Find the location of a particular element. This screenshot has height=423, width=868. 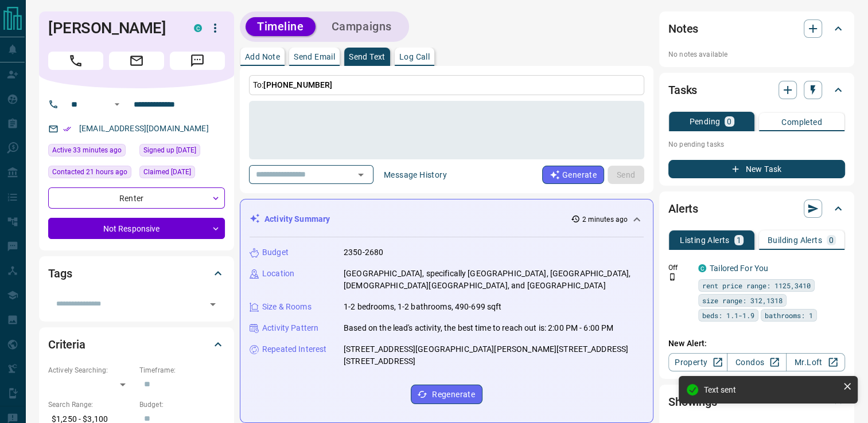

p: Activity Summary is located at coordinates (297, 219).